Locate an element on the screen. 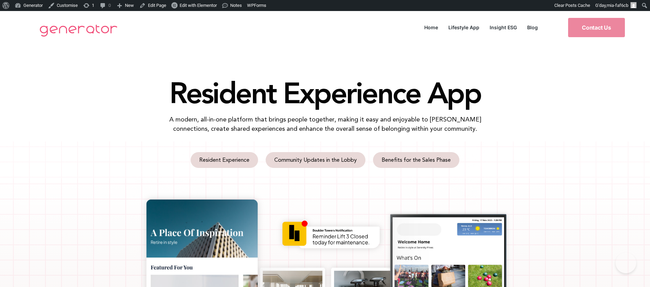 The width and height of the screenshot is (650, 287). a: Benefits for the Sales Phase is located at coordinates (416, 160).